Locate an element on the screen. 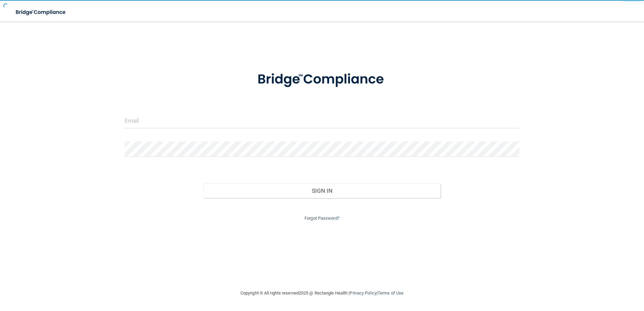 The width and height of the screenshot is (644, 311). a: Terms of Use is located at coordinates (390, 293).